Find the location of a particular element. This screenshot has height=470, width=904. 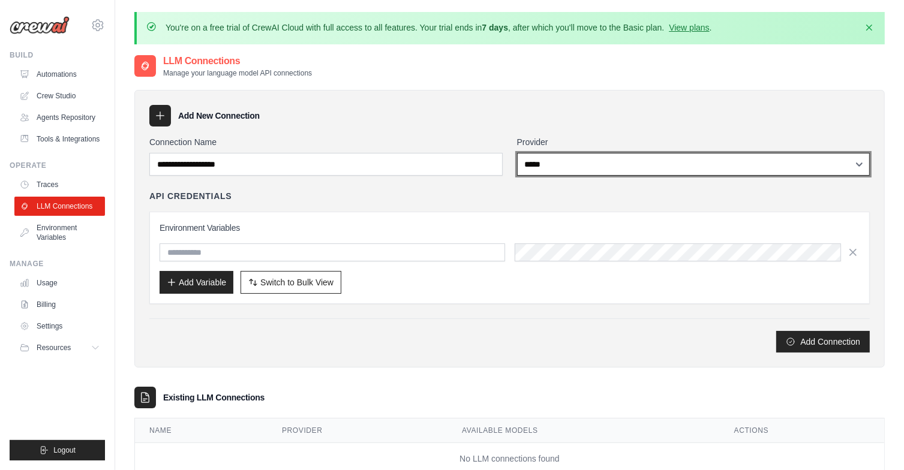

span: Logout is located at coordinates (64, 451).